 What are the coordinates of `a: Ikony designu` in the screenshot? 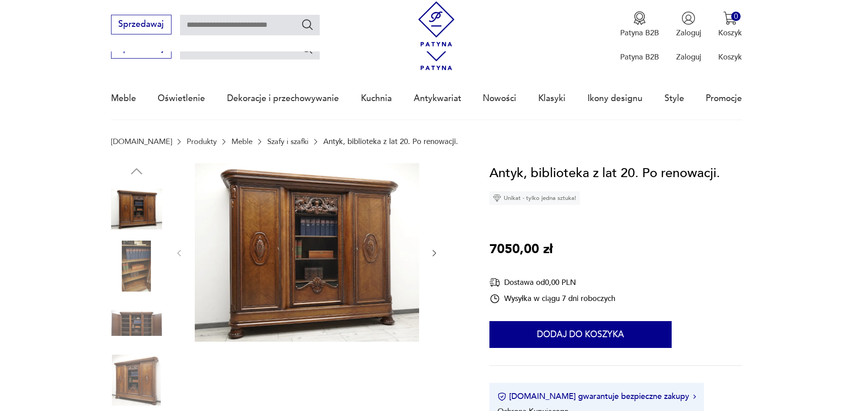 It's located at (615, 99).